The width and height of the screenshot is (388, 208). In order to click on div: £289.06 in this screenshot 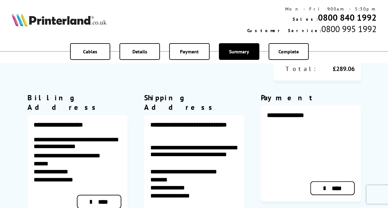, I will do `click(336, 69)`.